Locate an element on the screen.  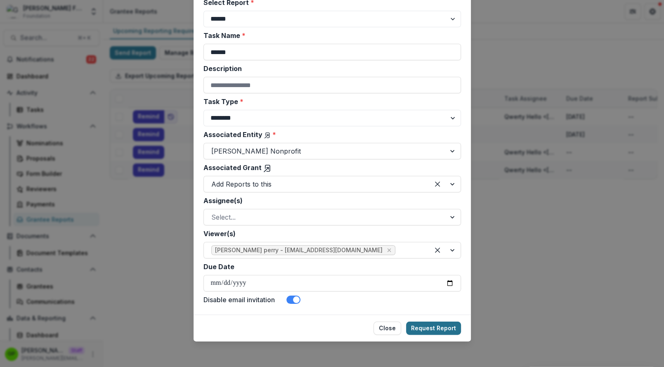
label: Assignee(s) is located at coordinates (330, 201).